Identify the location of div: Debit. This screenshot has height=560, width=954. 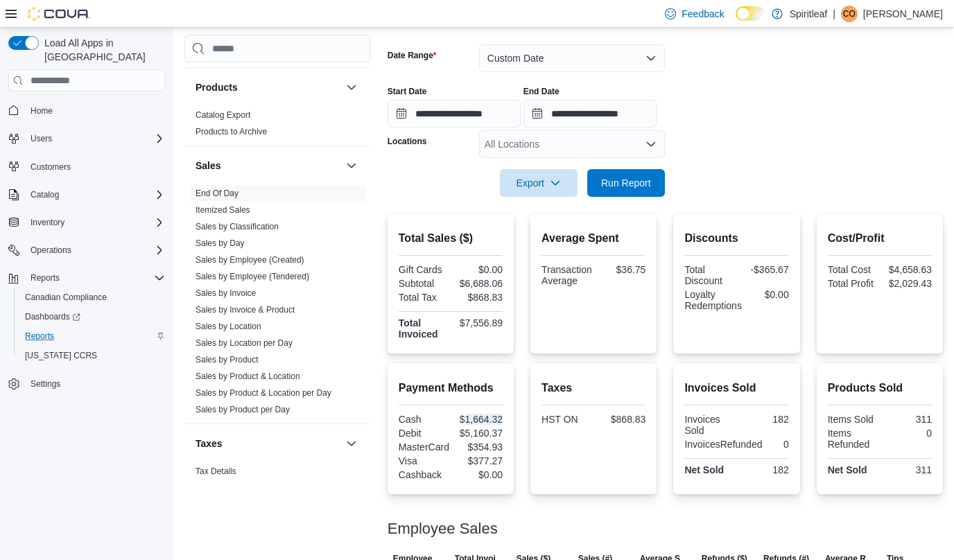
(423, 433).